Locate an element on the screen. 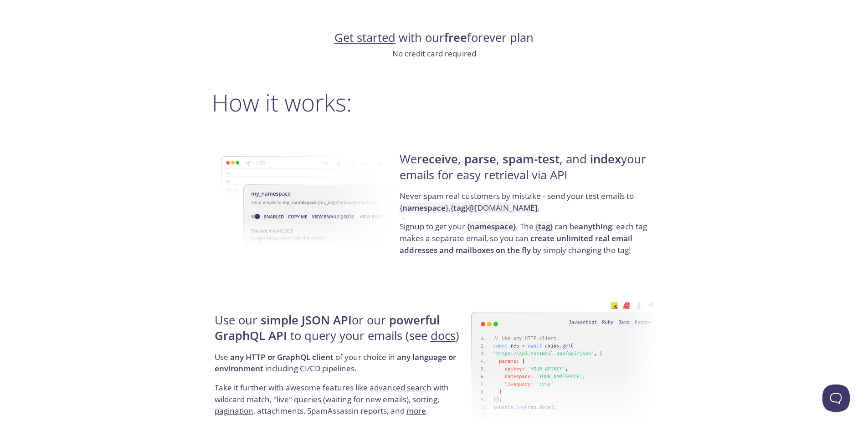 The width and height of the screenshot is (868, 430). strong: simple JSON API is located at coordinates (306, 320).